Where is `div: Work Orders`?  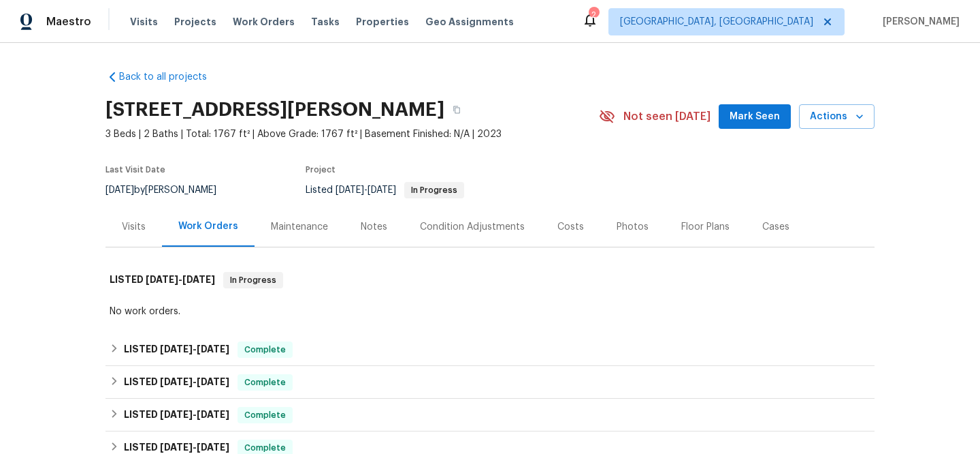 div: Work Orders is located at coordinates (208, 227).